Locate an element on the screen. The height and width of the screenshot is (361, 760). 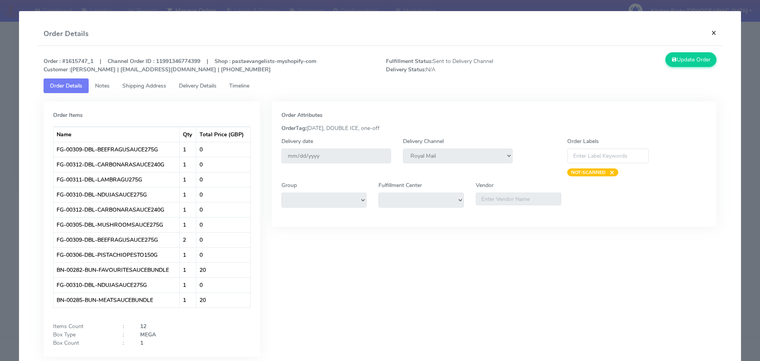
th: Name is located at coordinates (116, 134).